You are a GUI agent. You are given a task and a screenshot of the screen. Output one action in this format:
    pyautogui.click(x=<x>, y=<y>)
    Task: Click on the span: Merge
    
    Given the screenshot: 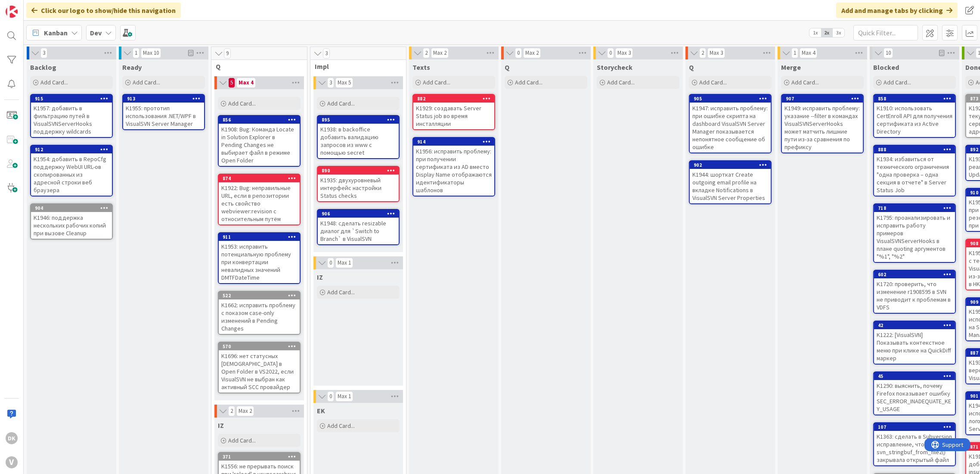 What is the action you would take?
    pyautogui.click(x=790, y=67)
    